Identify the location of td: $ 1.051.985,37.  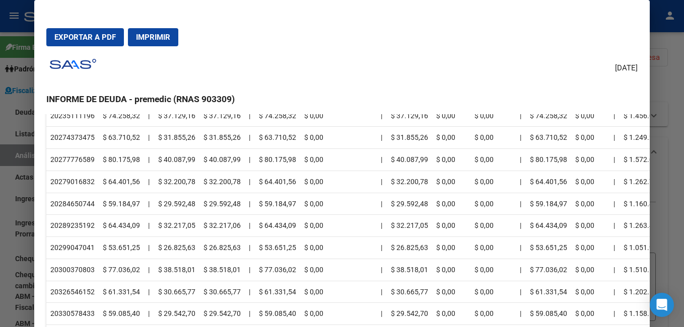
(647, 248).